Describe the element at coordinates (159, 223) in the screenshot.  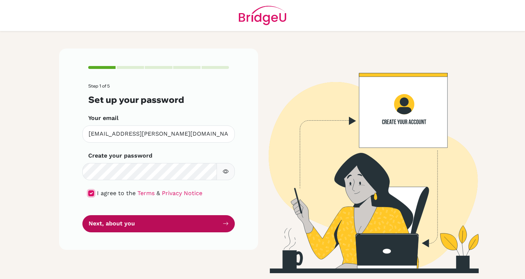
I see `button: Next, about you` at that location.